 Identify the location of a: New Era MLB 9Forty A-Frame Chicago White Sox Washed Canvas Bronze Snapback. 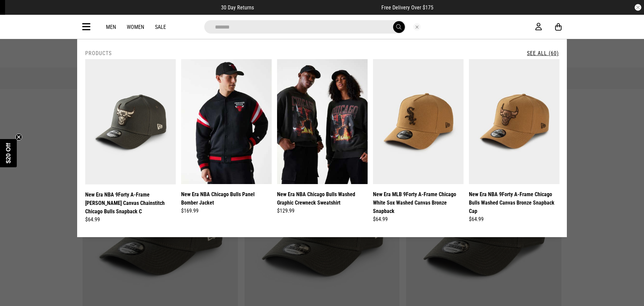
(418, 202).